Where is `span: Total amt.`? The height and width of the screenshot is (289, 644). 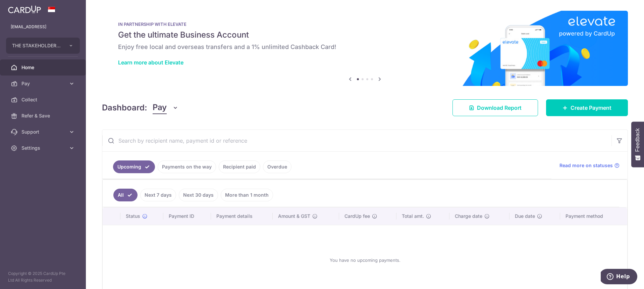
span: Total amt. is located at coordinates (413, 216).